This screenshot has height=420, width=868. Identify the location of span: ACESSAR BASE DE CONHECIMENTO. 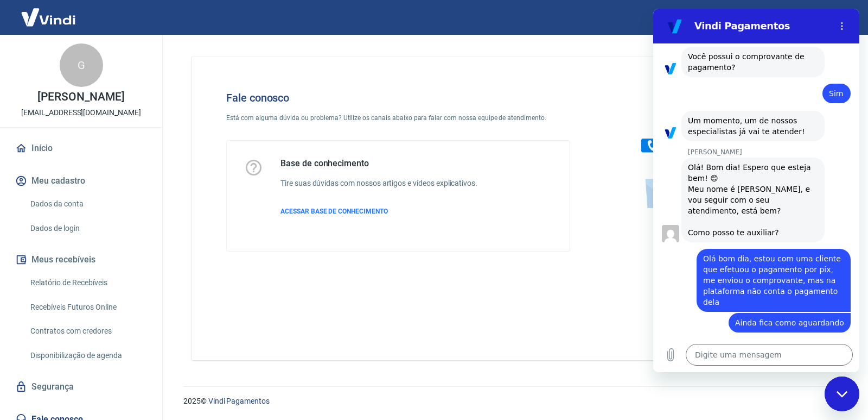
(334, 212).